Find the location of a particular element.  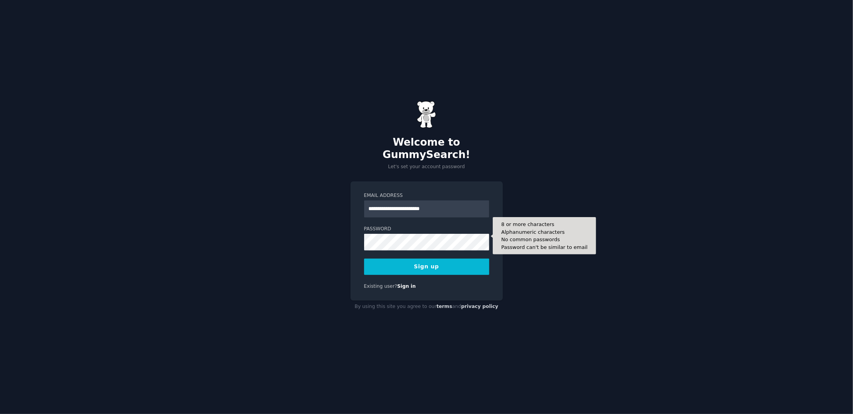

img: Gummy Bear is located at coordinates (427, 115).